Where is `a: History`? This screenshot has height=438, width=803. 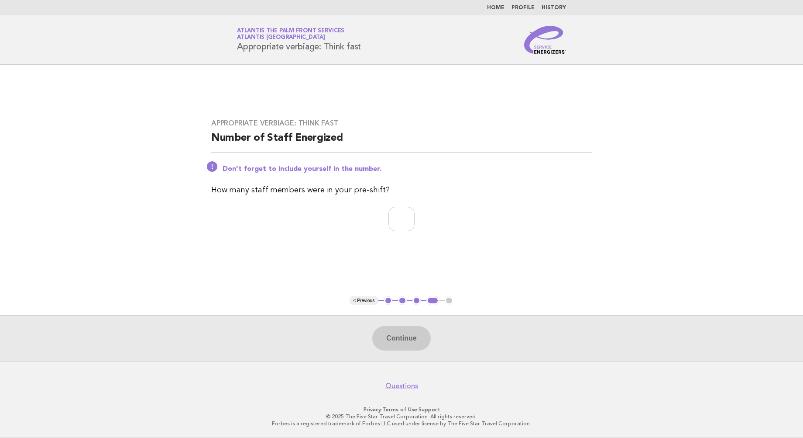 a: History is located at coordinates (554, 8).